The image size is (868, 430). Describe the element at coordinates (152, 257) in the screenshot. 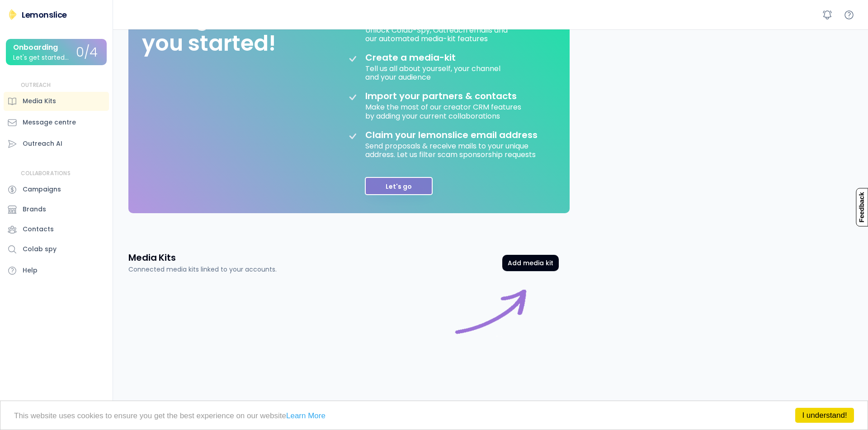

I see `h3: Media Kits` at that location.